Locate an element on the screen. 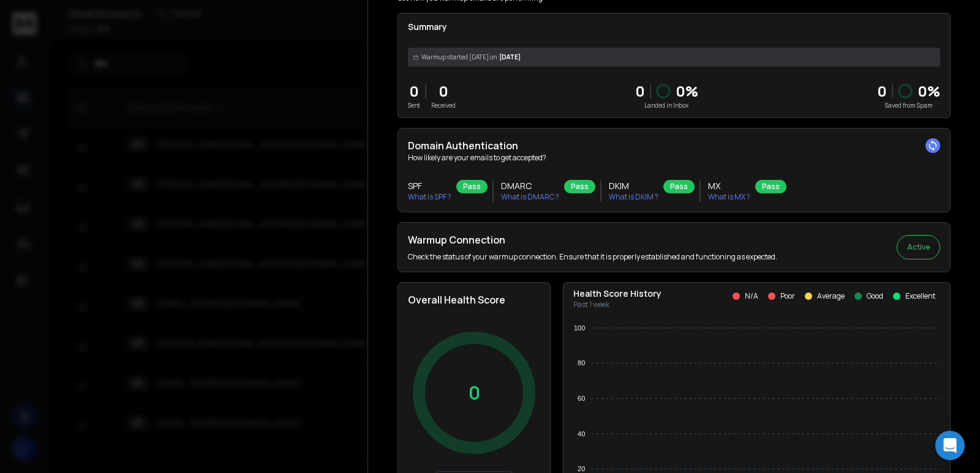 The width and height of the screenshot is (980, 473). tspan: 80 is located at coordinates (581, 363).